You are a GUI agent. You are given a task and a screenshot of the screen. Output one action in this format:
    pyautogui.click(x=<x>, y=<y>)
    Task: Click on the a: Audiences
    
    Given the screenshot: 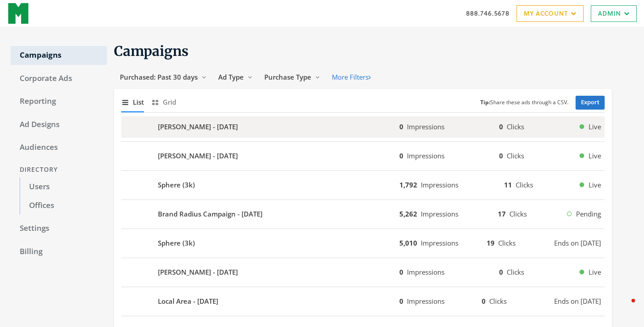 What is the action you would take?
    pyautogui.click(x=59, y=148)
    